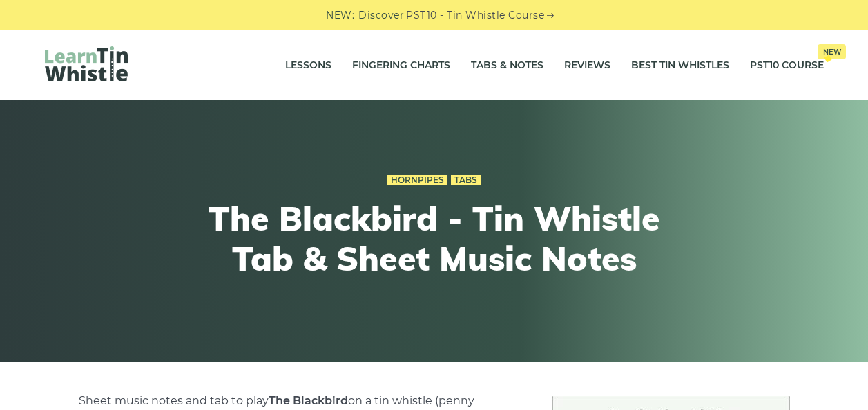  What do you see at coordinates (86, 63) in the screenshot?
I see `img: LearnTinWhistle.com` at bounding box center [86, 63].